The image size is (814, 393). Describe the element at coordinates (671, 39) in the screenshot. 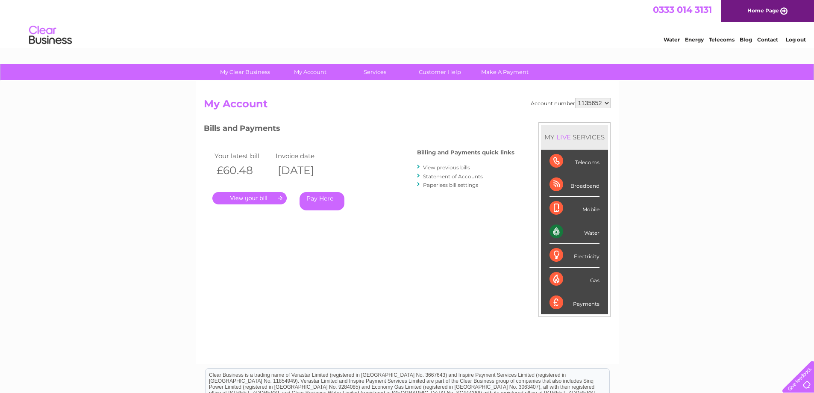

I see `a: Water` at that location.